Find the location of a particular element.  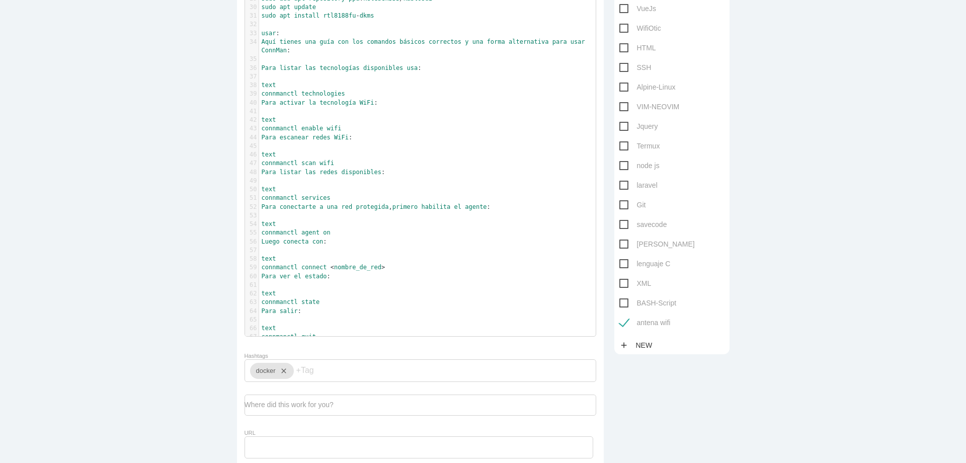

span: para is located at coordinates (559, 42).